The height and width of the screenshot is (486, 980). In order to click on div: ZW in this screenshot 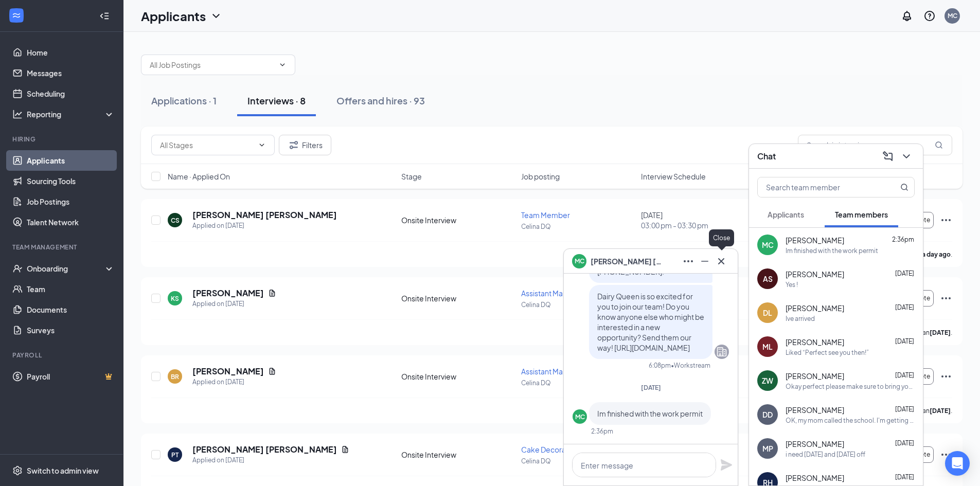, I will do `click(767, 380)`.